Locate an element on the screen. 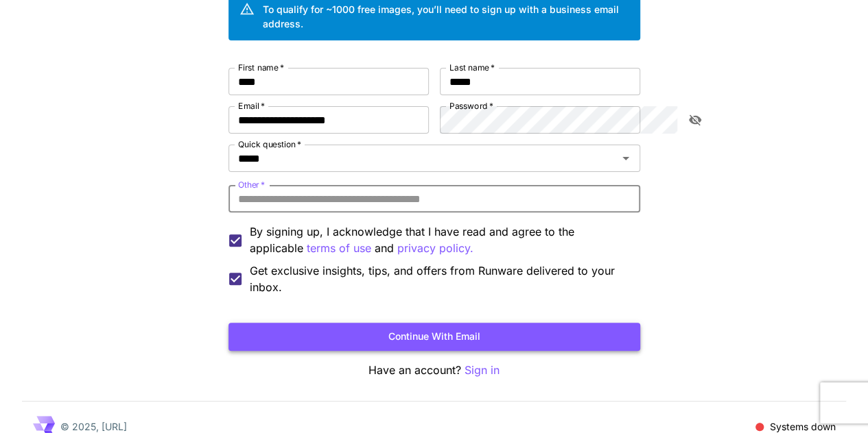 The height and width of the screenshot is (433, 868). label: Email is located at coordinates (251, 105).